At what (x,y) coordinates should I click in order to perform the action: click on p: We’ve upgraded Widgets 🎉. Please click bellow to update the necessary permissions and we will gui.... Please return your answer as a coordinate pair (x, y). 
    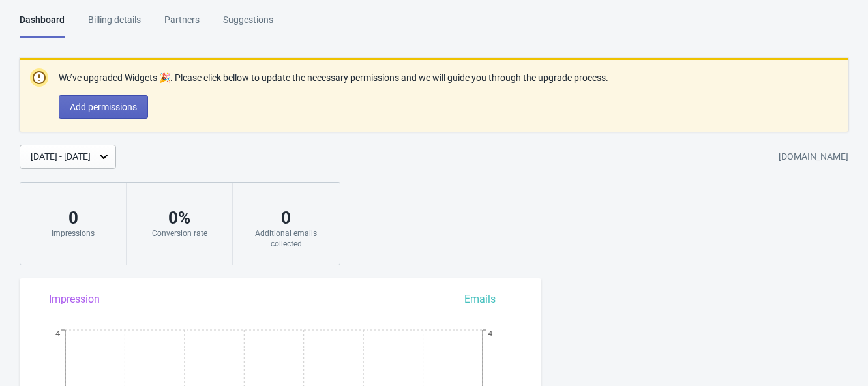
    Looking at the image, I should click on (334, 78).